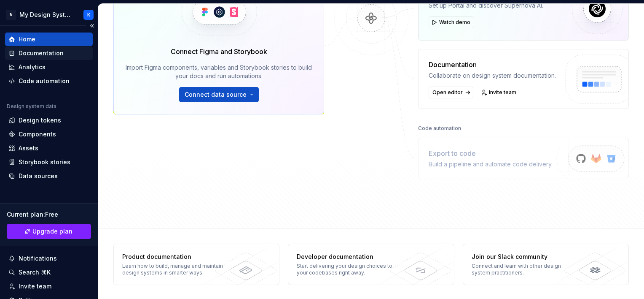 This screenshot has width=644, height=299. Describe the element at coordinates (31, 107) in the screenshot. I see `div: Design system data` at that location.